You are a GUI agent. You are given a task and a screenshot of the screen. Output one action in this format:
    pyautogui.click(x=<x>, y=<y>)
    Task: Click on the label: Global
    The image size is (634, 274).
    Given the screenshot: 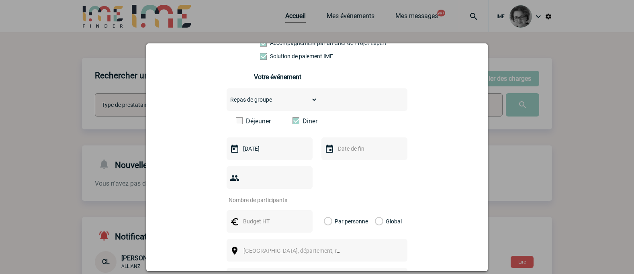 What is the action you would take?
    pyautogui.click(x=377, y=221)
    